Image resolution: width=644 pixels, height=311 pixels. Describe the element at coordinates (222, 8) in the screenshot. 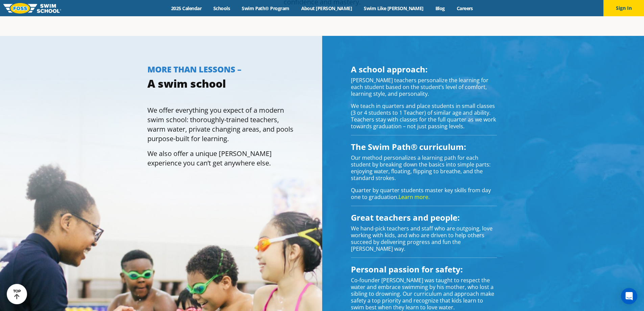

I see `a: Schools` at that location.